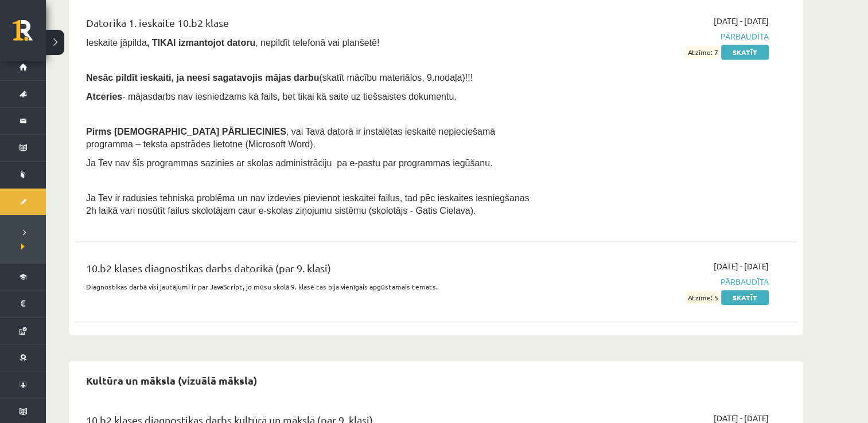  What do you see at coordinates (311, 286) in the screenshot?
I see `p: Diagnostikas darbā visi jautājumi ir par JavaScript, jo mūsu skolā 9. klasē tas bija vienīgais ap...` at bounding box center [311, 286].